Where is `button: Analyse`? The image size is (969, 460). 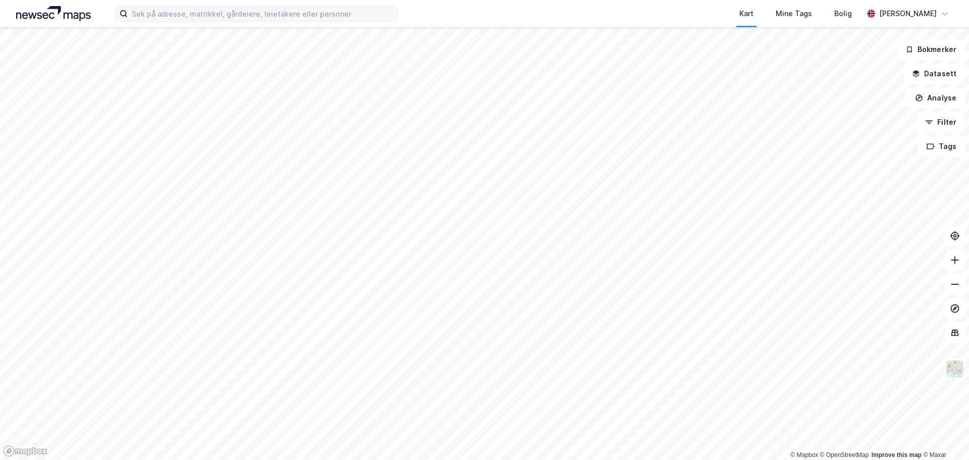
button: Analyse is located at coordinates (936, 98).